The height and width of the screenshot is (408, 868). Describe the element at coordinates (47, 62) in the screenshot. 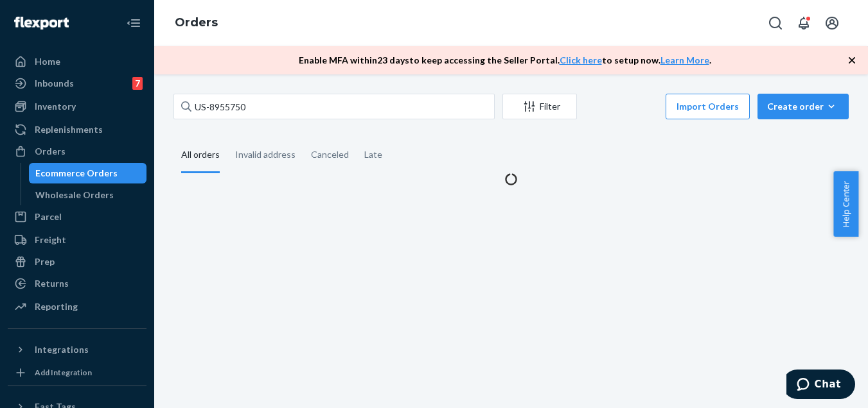

I see `div: Home` at that location.